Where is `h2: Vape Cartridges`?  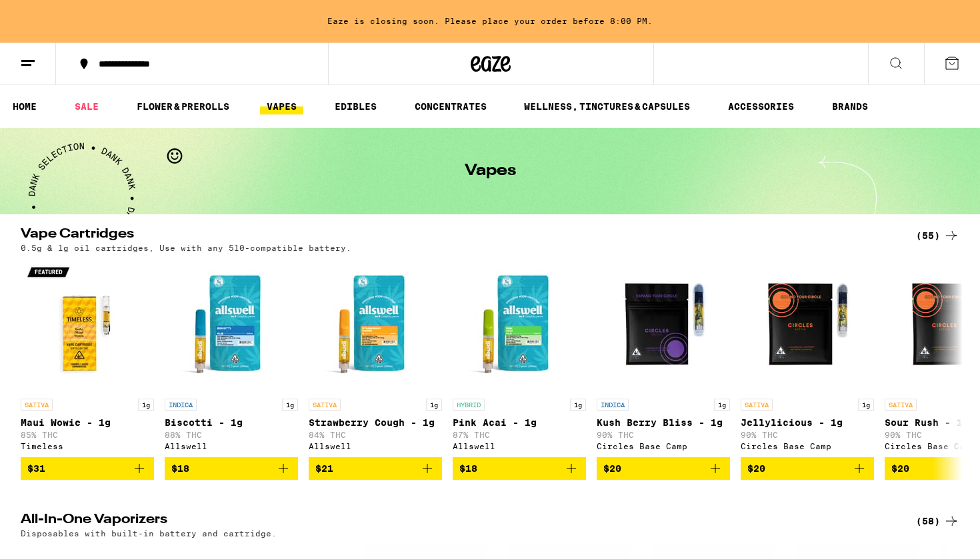
h2: Vape Cartridges is located at coordinates (458, 236).